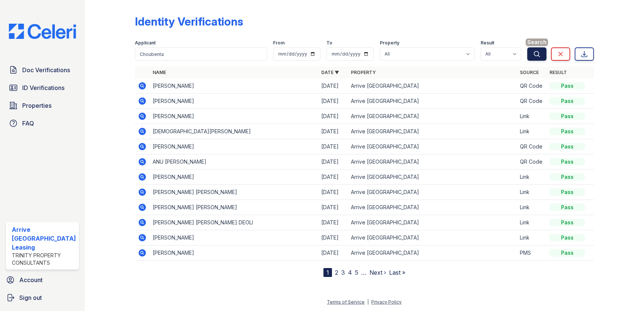 The width and height of the screenshot is (644, 311). I want to click on a: Next ›, so click(377, 273).